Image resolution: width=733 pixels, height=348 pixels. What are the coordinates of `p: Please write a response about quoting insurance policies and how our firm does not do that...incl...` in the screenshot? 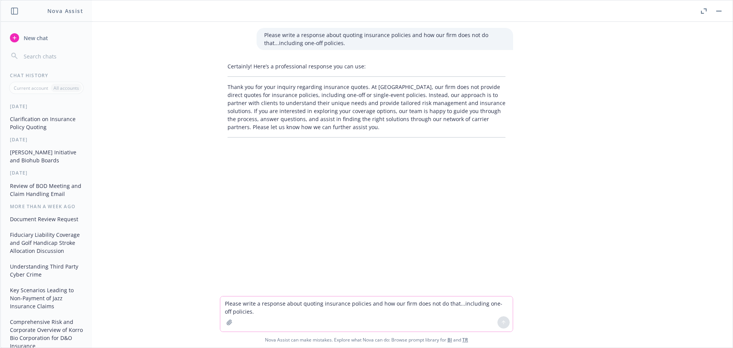 It's located at (385, 39).